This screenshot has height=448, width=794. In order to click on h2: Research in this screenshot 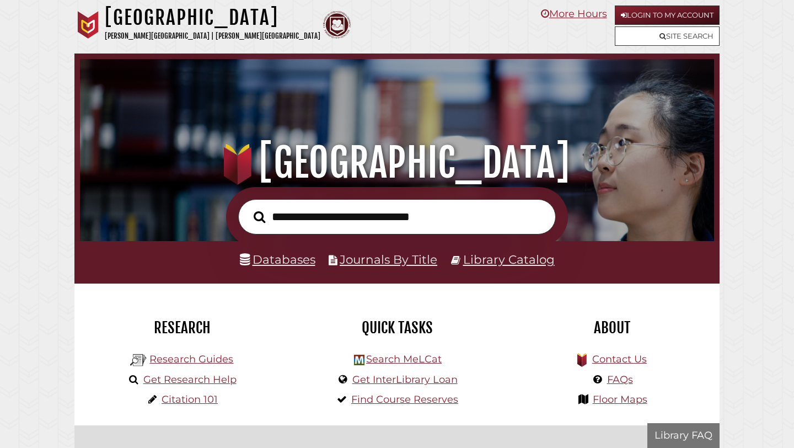, I will do `click(182, 327)`.